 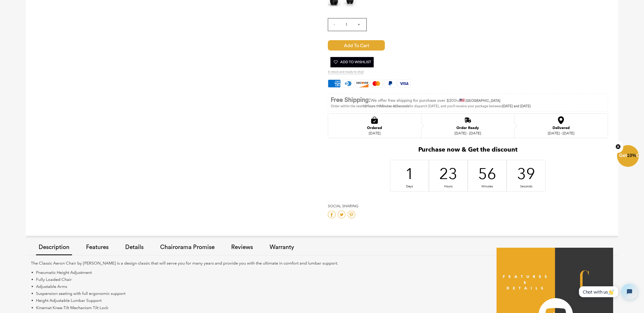 I want to click on span: In stock and ready to ship!, so click(x=346, y=72).